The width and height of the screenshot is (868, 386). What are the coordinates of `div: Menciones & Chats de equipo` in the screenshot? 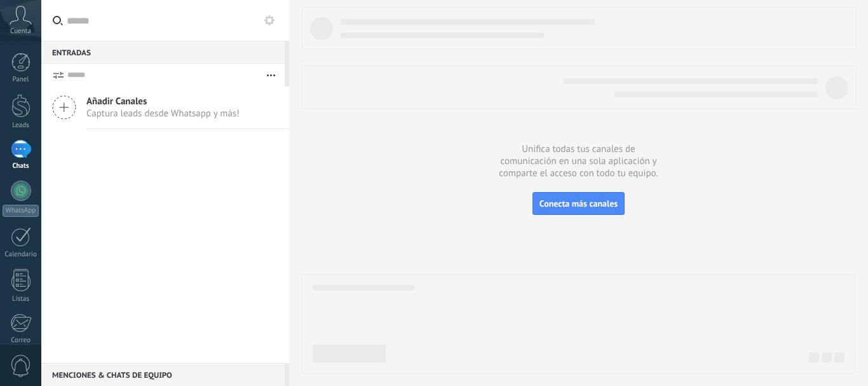 It's located at (163, 374).